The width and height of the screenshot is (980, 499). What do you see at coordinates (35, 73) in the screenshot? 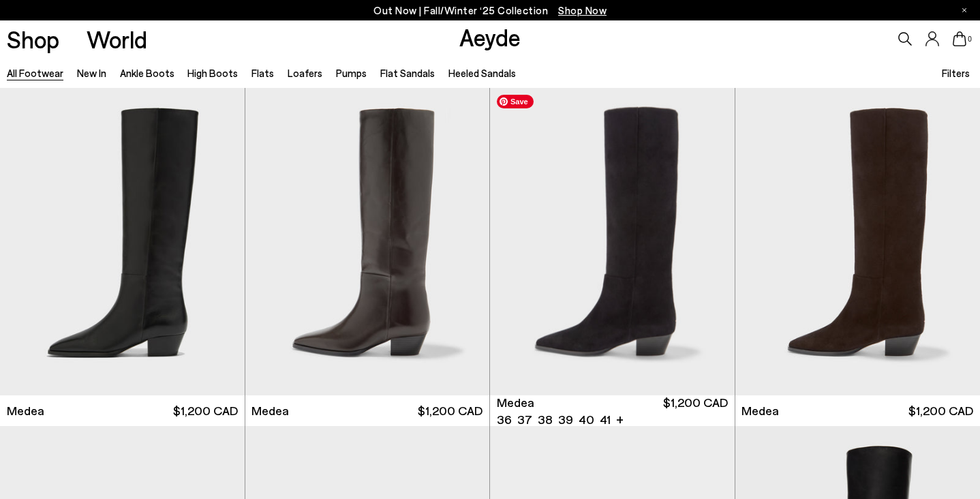
I see `a: All Footwear` at bounding box center [35, 73].